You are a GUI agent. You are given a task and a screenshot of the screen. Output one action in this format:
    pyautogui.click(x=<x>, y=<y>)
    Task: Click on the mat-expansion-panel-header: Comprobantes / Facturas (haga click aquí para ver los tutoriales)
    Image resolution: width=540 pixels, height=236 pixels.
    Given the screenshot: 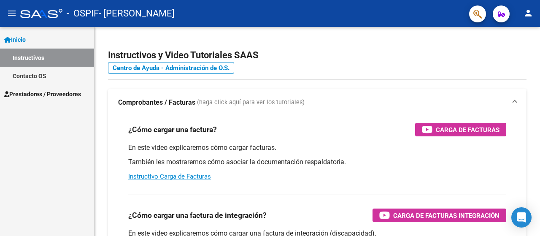 What is the action you would take?
    pyautogui.click(x=317, y=103)
    